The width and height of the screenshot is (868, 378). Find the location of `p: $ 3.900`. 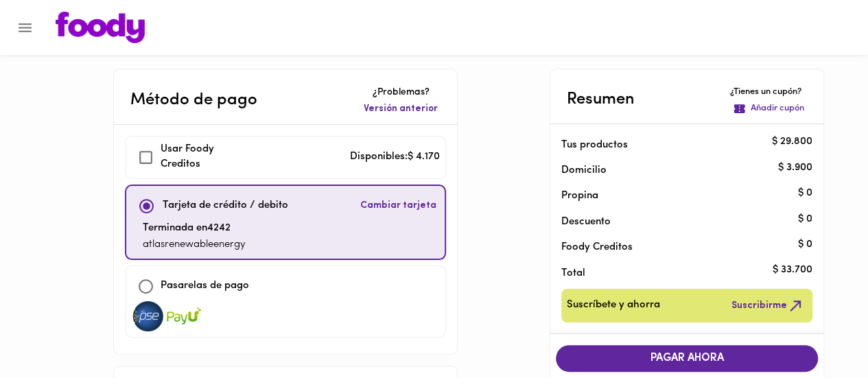

p: $ 3.900 is located at coordinates (795, 167).